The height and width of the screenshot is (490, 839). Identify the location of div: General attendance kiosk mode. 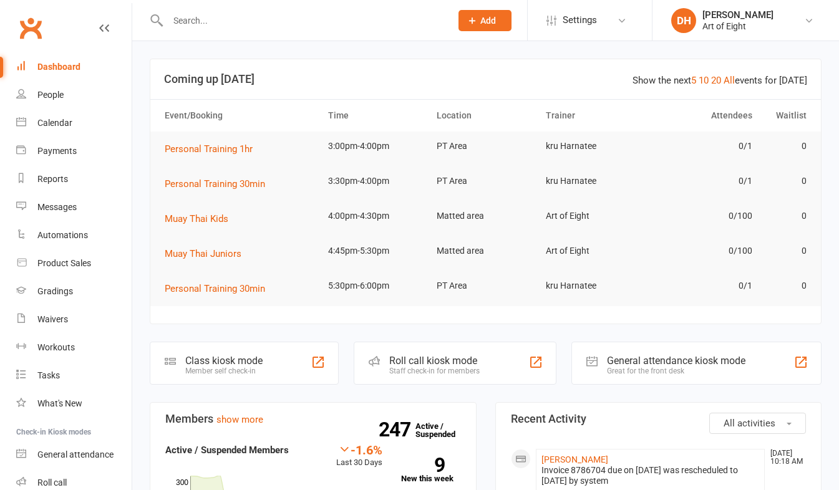
(676, 360).